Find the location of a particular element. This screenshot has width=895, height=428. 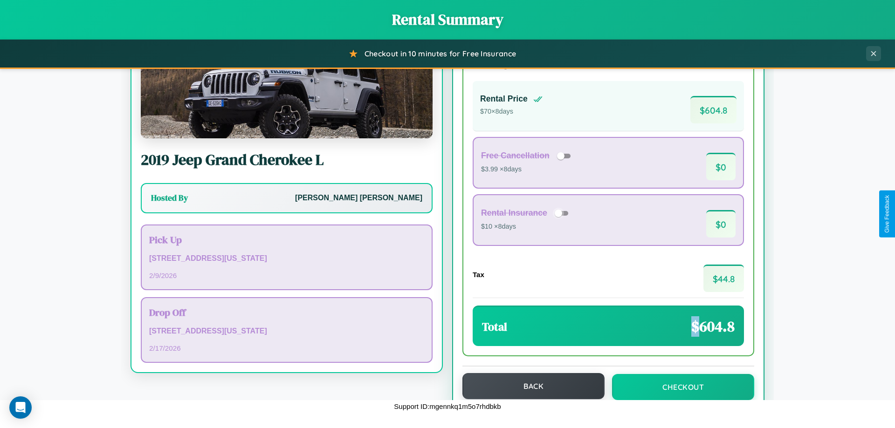

h4: Rental Insurance is located at coordinates (514, 213).